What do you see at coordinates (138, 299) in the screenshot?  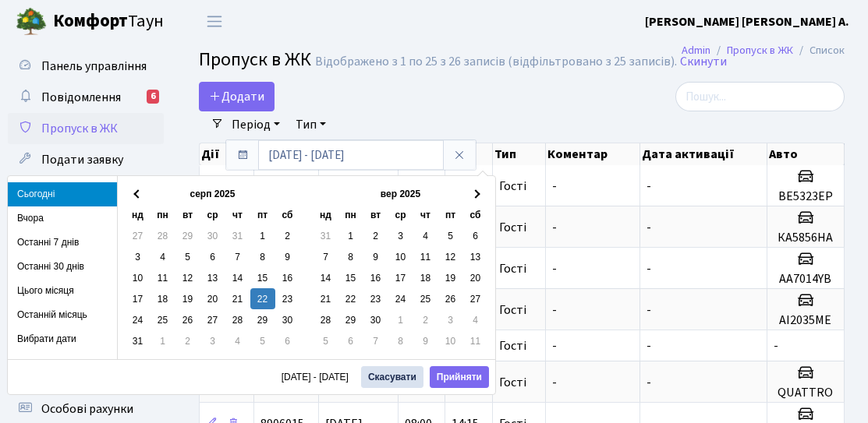 I see `td: 17` at bounding box center [138, 299].